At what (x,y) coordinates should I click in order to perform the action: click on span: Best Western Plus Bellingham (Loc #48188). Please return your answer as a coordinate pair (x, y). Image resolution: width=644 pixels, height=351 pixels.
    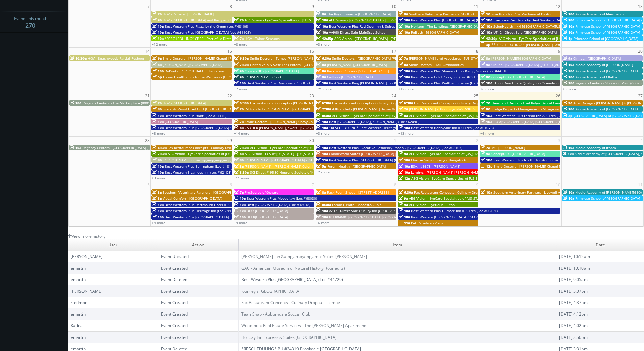
    Looking at the image, I should click on (200, 166).